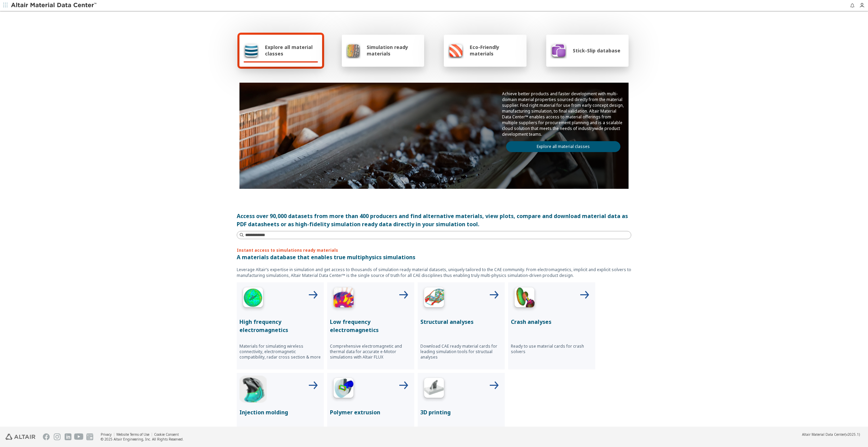 The width and height of the screenshot is (868, 447). I want to click on p: Structural analyses, so click(461, 322).